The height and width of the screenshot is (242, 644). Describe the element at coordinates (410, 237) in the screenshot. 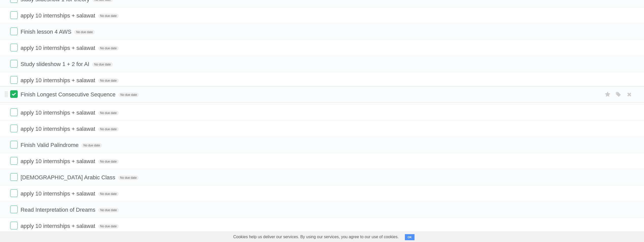

I see `button: OK` at that location.